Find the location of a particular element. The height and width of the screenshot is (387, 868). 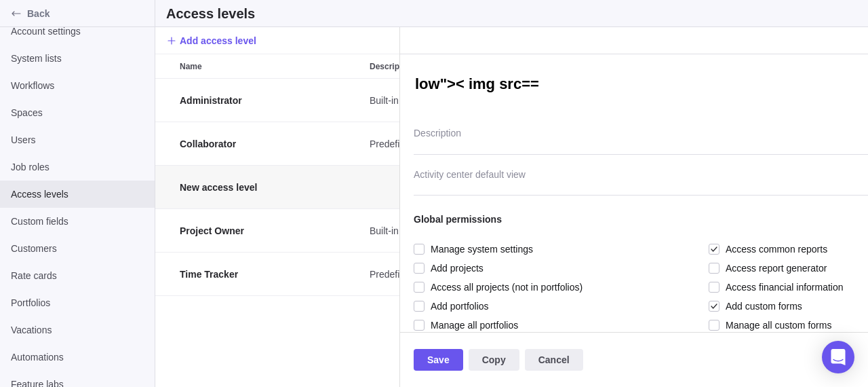

span: Predefined access level. Users with this access level can access/view own activities and edit own... is located at coordinates (570, 274).